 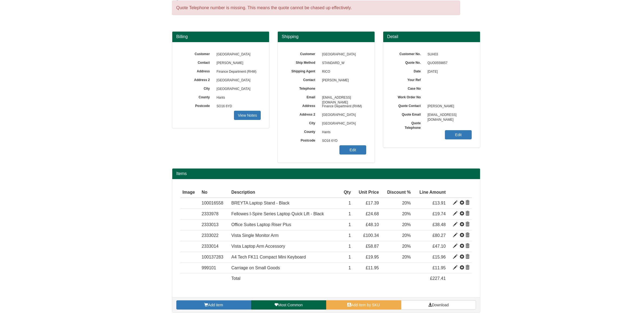 I want to click on label: Quote Email, so click(x=408, y=114).